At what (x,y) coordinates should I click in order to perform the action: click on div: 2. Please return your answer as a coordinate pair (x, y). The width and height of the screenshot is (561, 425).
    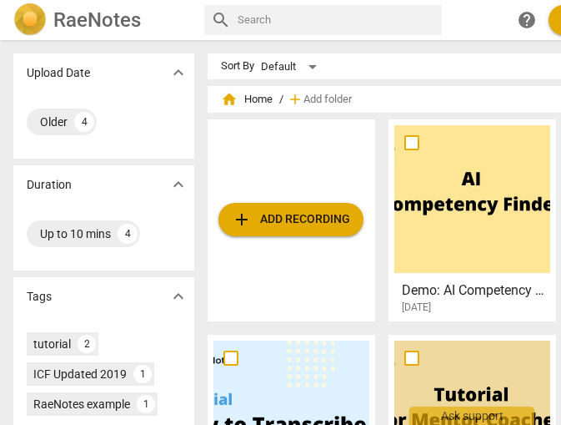
    Looking at the image, I should click on (87, 344).